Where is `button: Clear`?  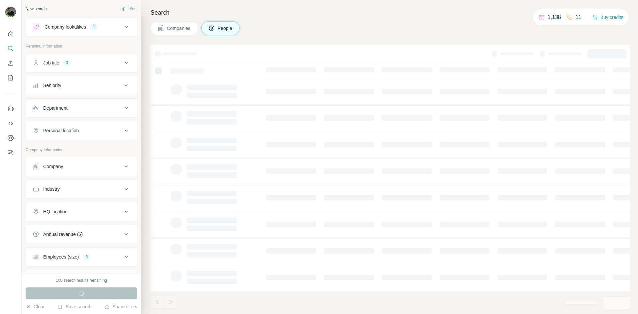 button: Clear is located at coordinates (35, 307).